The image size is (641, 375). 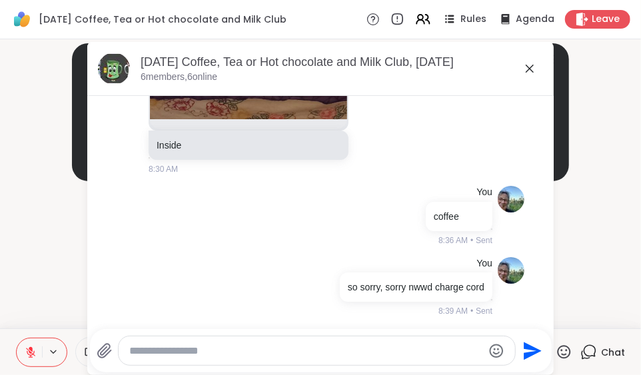 What do you see at coordinates (114, 69) in the screenshot?
I see `img: Monday Coffee, Tea or Hot chocolate and Milk Club, Oct 13` at bounding box center [114, 69].